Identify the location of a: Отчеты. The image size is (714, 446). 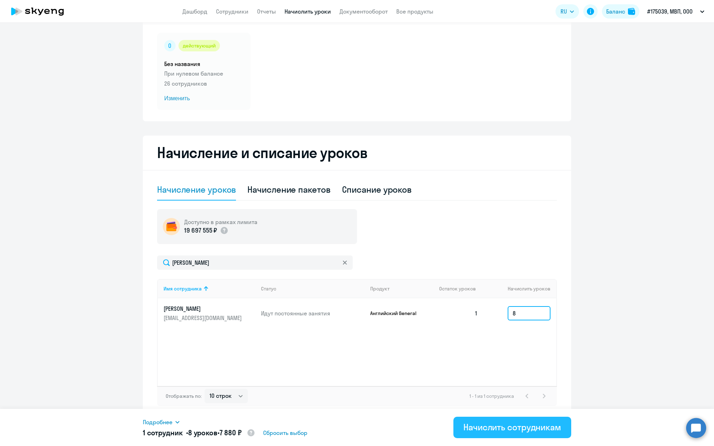
(266, 11).